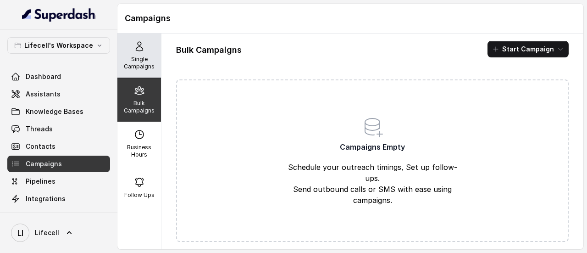  What do you see at coordinates (528, 49) in the screenshot?
I see `button: Start Campaign` at bounding box center [528, 49].